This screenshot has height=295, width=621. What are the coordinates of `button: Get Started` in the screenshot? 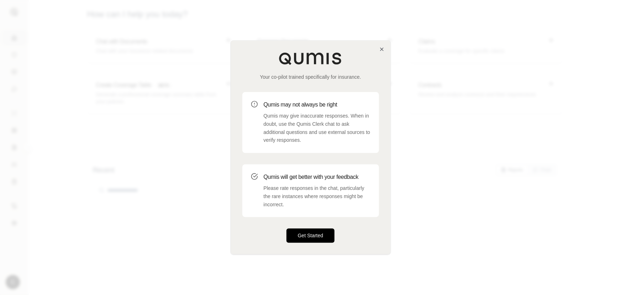 It's located at (311, 236).